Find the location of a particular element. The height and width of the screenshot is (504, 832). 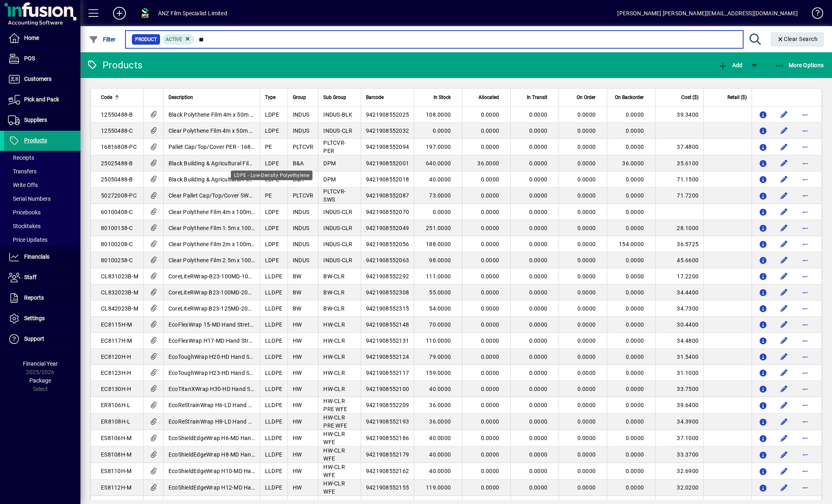

span: 110.0000 is located at coordinates (439, 341).